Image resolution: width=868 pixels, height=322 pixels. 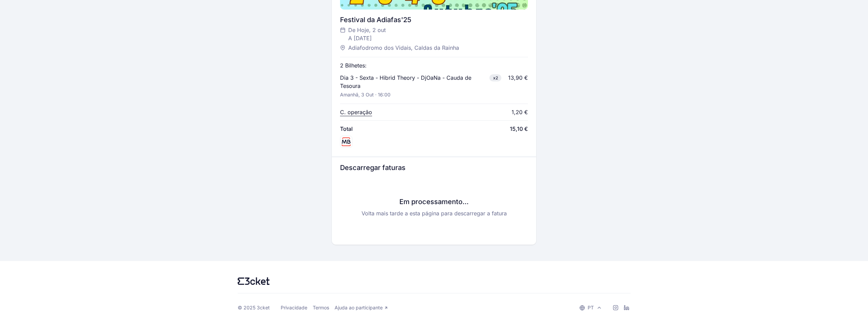 What do you see at coordinates (434, 168) in the screenshot?
I see `h3: Descarregar faturas` at bounding box center [434, 168].